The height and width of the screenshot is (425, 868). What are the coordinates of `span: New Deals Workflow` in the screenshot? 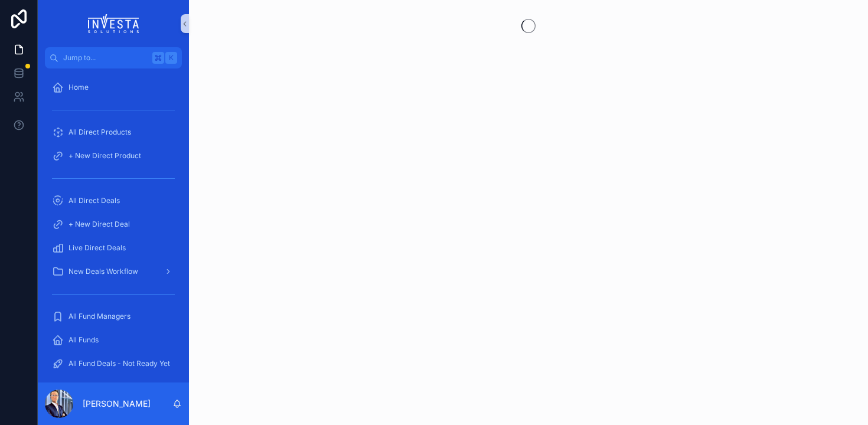 It's located at (103, 272).